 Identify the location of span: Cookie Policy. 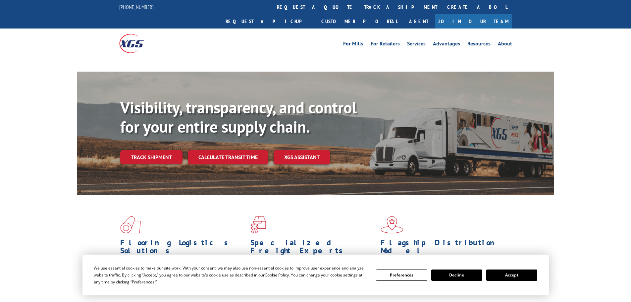
(277, 275).